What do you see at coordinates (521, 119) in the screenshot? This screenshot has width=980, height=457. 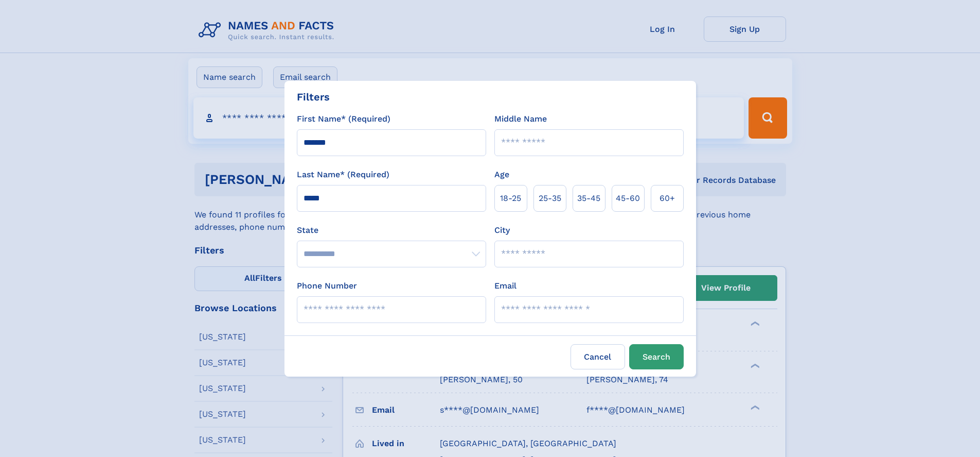 I see `label: Middle Name` at bounding box center [521, 119].